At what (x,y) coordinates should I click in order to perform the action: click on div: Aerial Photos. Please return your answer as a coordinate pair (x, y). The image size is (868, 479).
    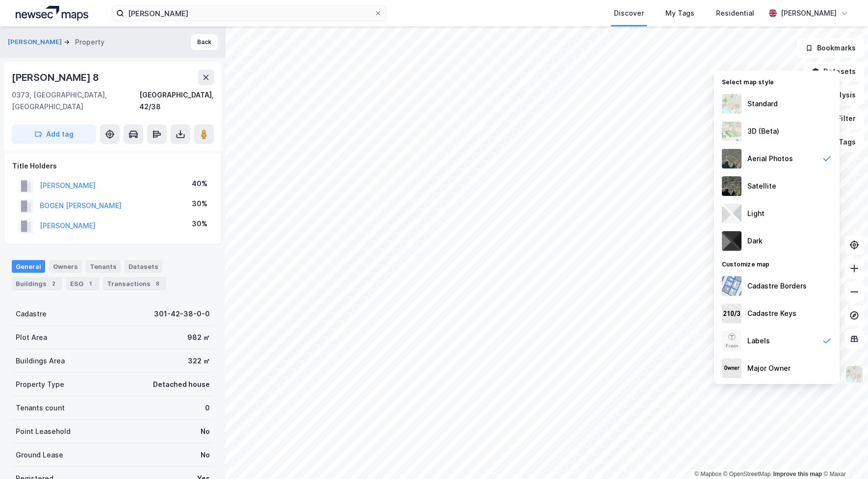
    Looking at the image, I should click on (770, 159).